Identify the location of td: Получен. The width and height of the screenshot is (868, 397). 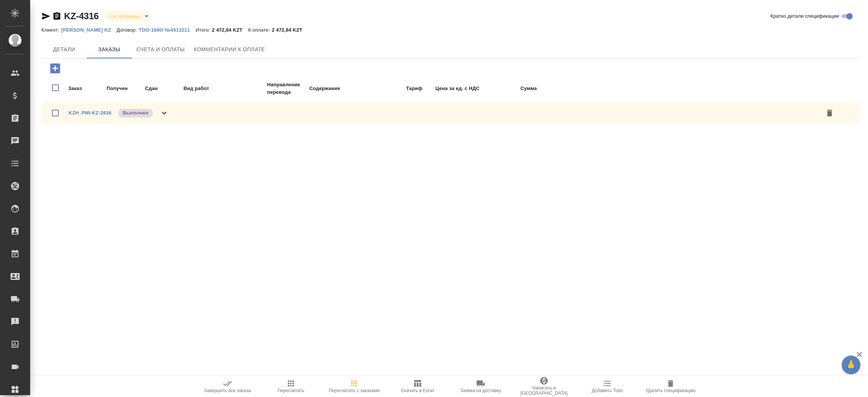
(125, 89).